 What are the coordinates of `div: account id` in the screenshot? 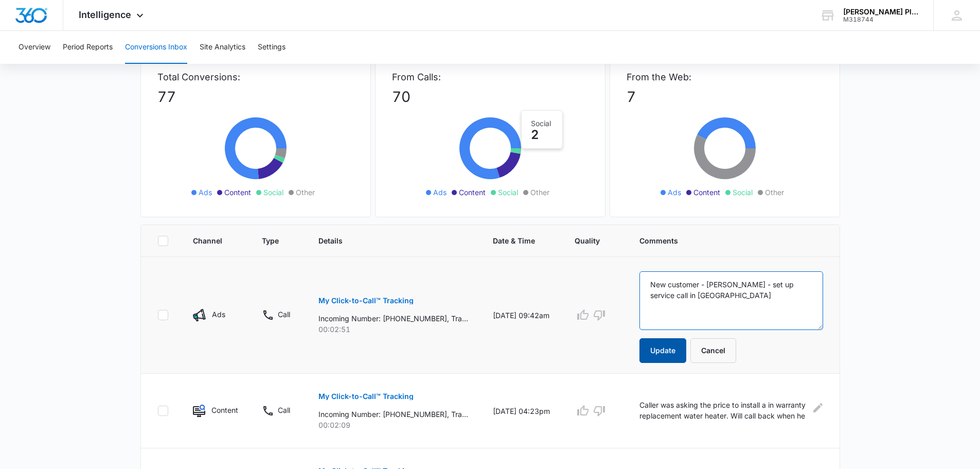 It's located at (881, 20).